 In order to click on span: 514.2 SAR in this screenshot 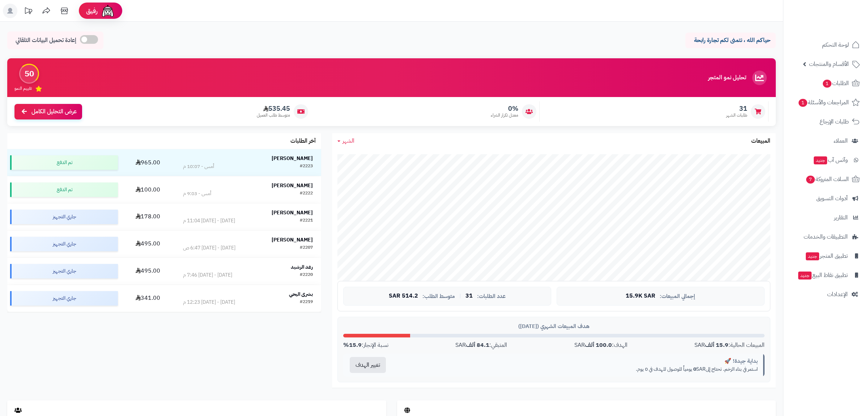, I will do `click(403, 296)`.